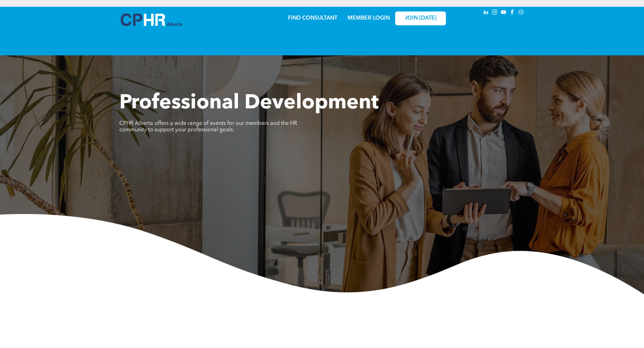 The image size is (644, 348). What do you see at coordinates (486, 13) in the screenshot?
I see `a: linkedin` at bounding box center [486, 13].